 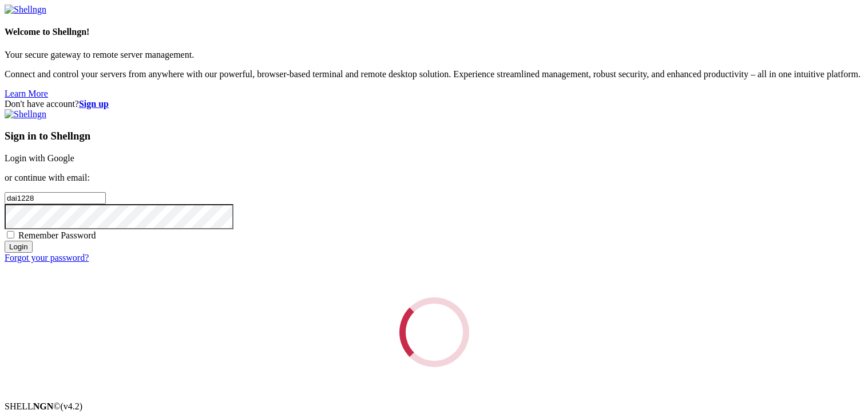 What do you see at coordinates (55, 197) in the screenshot?
I see `input: Email address` at bounding box center [55, 197].